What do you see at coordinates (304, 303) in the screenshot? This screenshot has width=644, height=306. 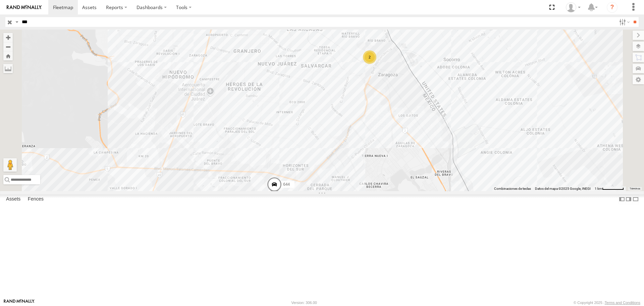 I see `div: Version: 306.00` at bounding box center [304, 303].